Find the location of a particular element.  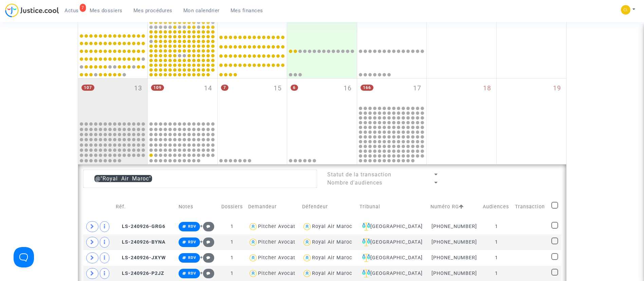

span: 107 is located at coordinates (88, 88).